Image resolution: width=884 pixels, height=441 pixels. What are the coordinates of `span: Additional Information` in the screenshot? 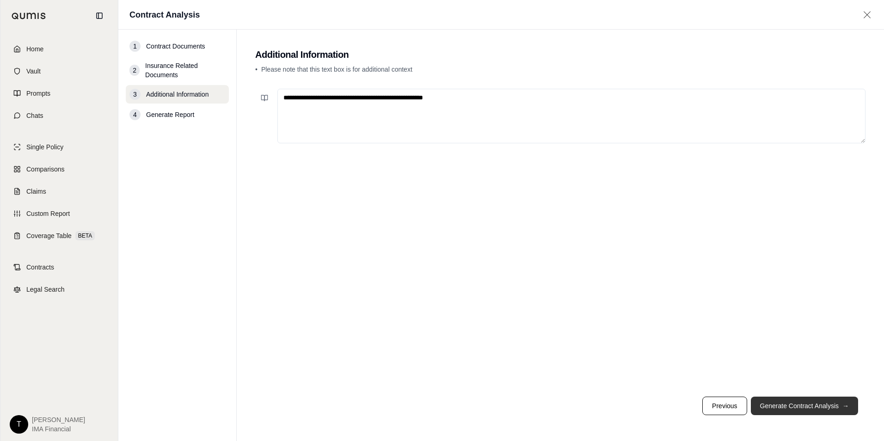 It's located at (177, 94).